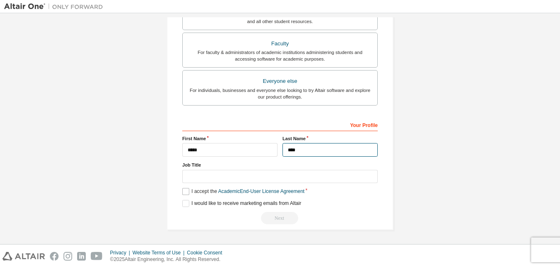  I want to click on div: Everyone else, so click(280, 81).